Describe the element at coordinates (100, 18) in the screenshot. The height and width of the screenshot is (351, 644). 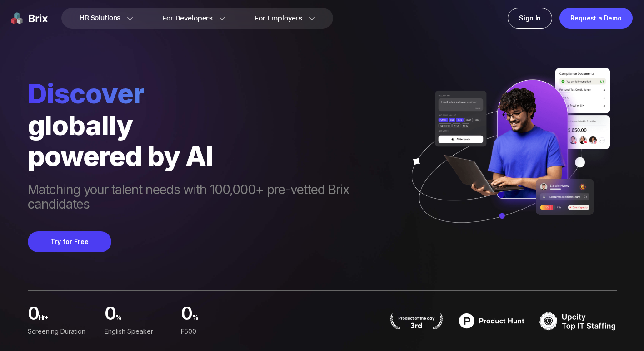
I see `span: HR Solutions` at that location.